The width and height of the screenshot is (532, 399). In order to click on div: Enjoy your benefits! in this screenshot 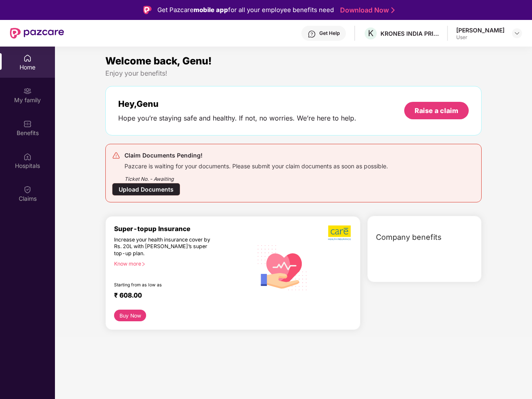, I will do `click(293, 73)`.